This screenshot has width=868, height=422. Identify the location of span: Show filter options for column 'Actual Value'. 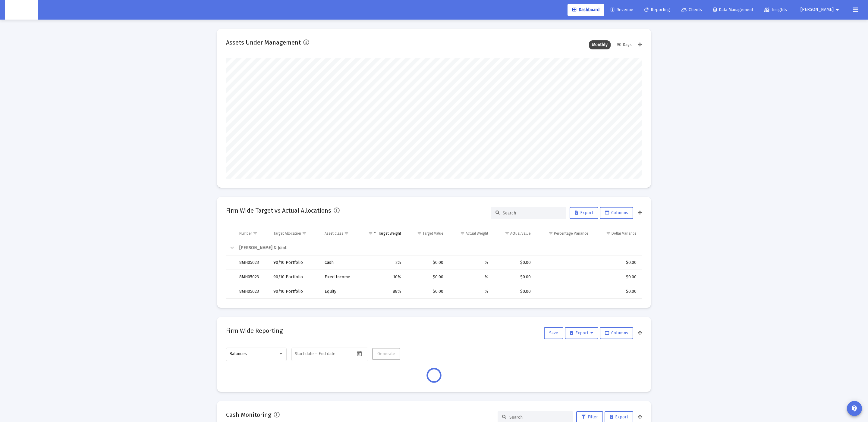
(507, 233).